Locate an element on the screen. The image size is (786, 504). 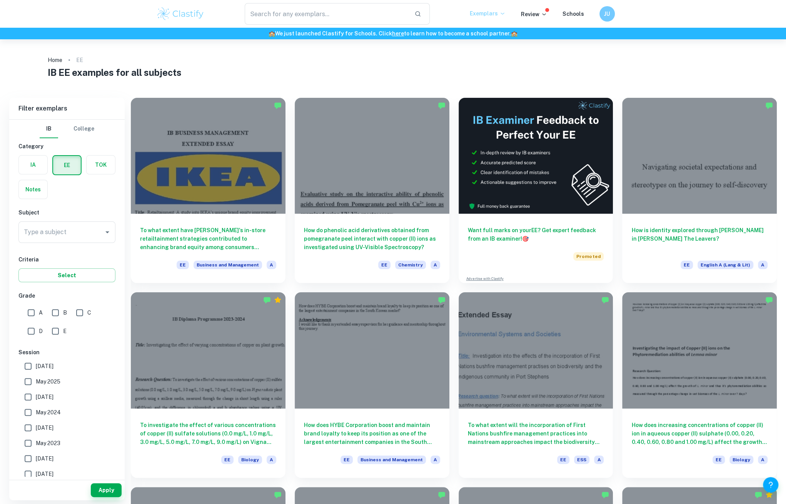
h6: How does HYBE Corporation boost and maintain brand loyalty to keep its position as one of the lar... is located at coordinates (372, 433).